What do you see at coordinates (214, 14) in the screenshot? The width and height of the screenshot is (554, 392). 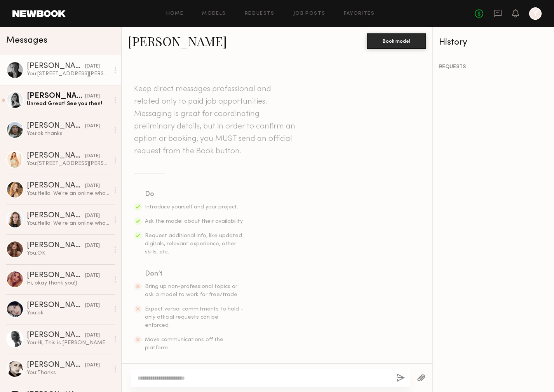 I see `a: Models` at bounding box center [214, 14].